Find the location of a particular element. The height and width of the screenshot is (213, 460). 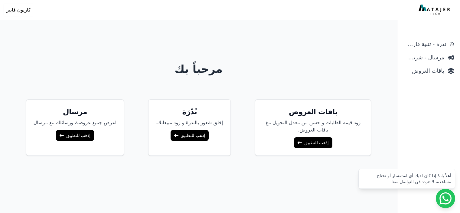

h1: مرحباً بك is located at coordinates (199, 69).